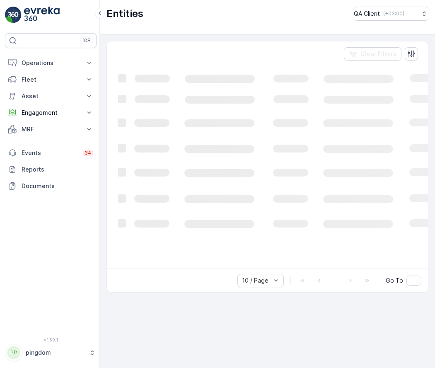  What do you see at coordinates (87, 41) in the screenshot?
I see `p: ⌘B` at bounding box center [87, 41].